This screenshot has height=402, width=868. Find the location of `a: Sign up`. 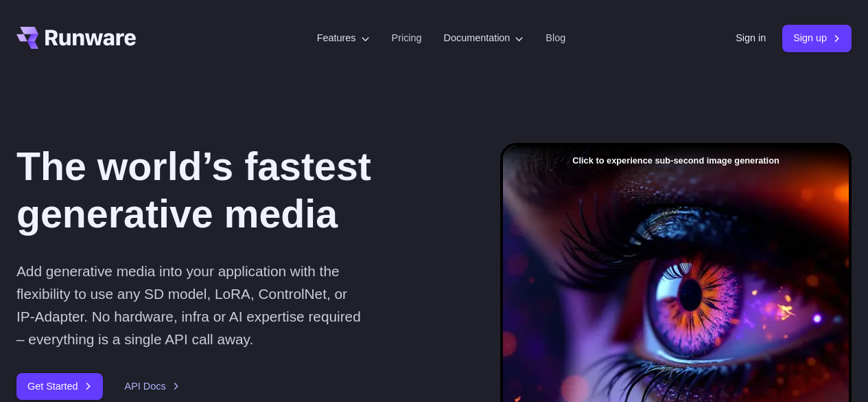

a: Sign up is located at coordinates (817, 38).